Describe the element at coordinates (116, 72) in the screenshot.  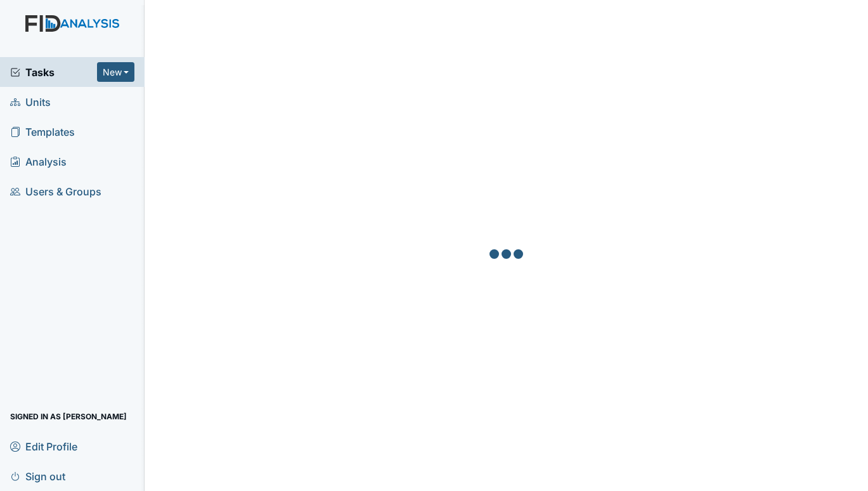
I see `button: New` at that location.